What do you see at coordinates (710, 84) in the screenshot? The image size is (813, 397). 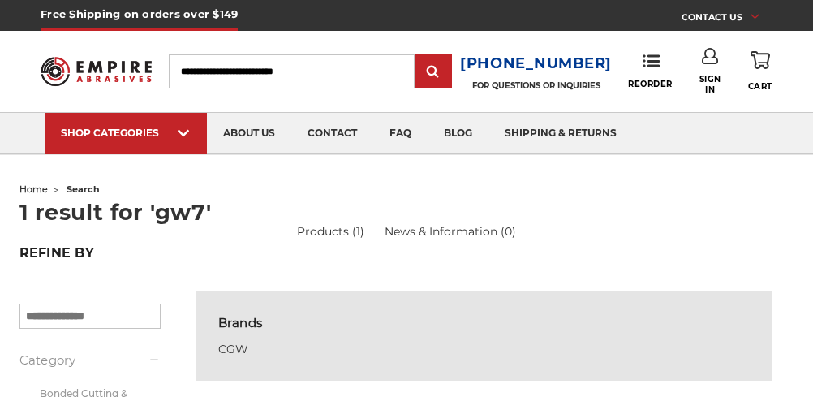 I see `span: Sign In` at bounding box center [710, 84].